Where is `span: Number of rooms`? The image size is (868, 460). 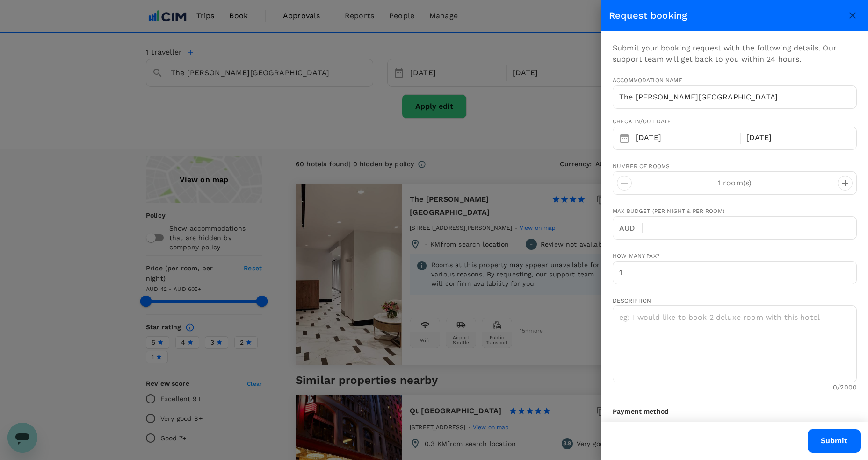 span: Number of rooms is located at coordinates (641, 166).